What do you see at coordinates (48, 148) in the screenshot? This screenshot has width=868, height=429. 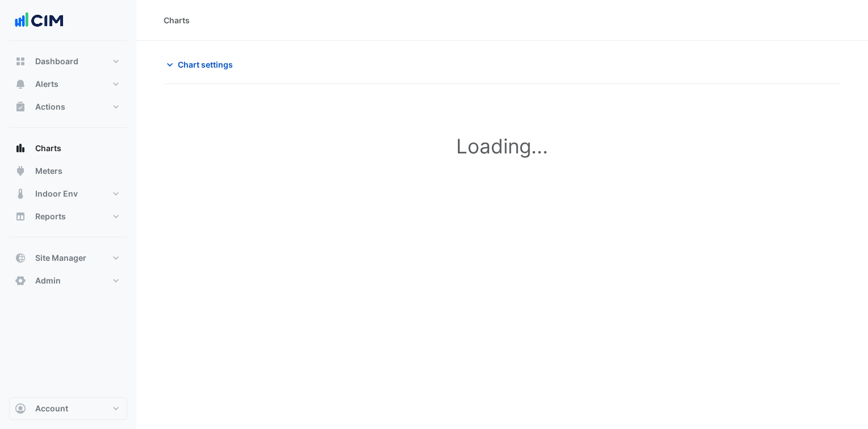 I see `span: Charts` at bounding box center [48, 148].